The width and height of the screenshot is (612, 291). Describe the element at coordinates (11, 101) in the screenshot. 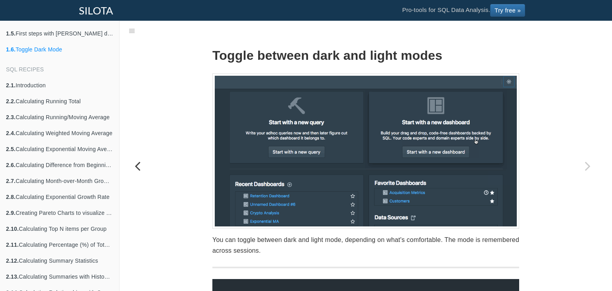

I see `b: 2.2.` at that location.